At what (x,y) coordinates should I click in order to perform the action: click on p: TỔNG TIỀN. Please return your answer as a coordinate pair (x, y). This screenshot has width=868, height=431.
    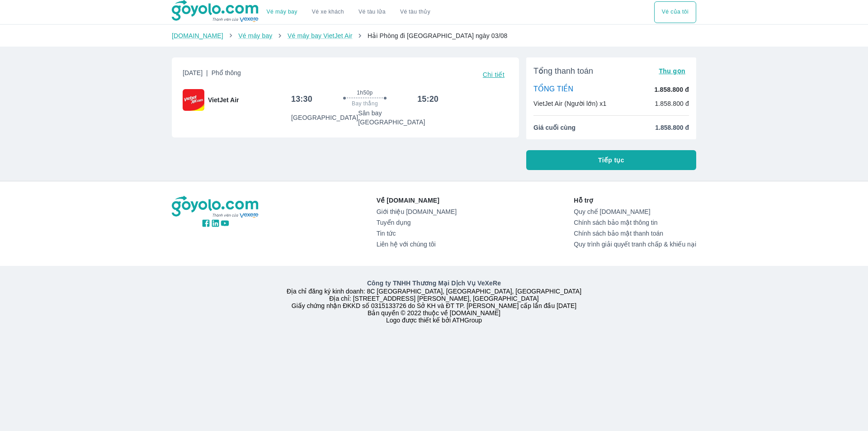
    Looking at the image, I should click on (553, 89).